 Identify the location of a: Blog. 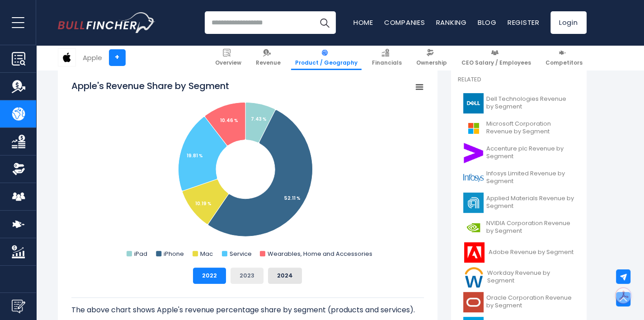
(487, 22).